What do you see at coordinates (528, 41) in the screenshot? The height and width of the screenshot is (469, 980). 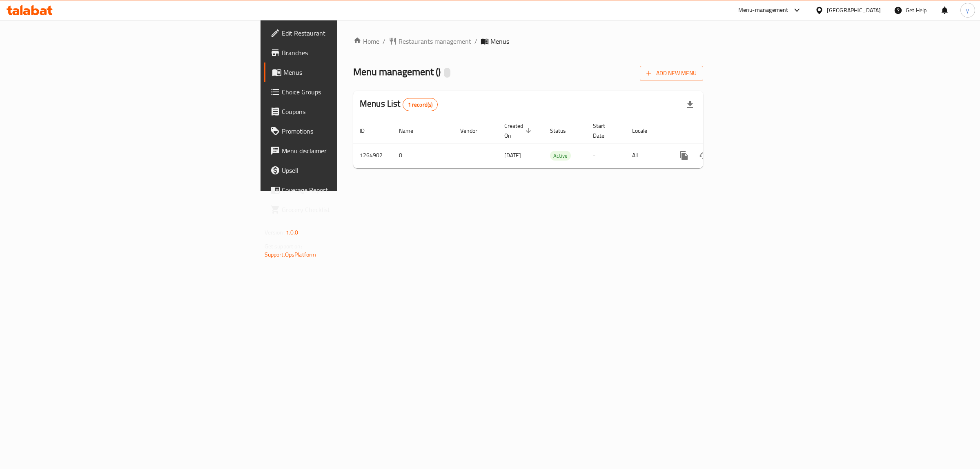 I see `nav: breadcrumb` at bounding box center [528, 41].